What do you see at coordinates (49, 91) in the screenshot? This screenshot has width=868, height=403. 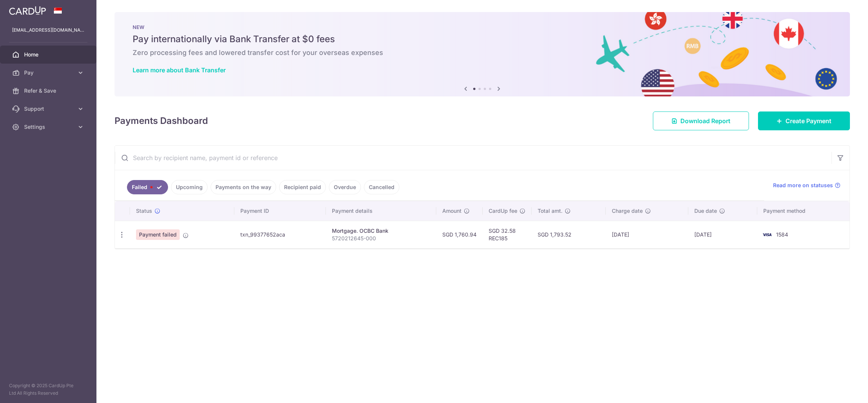 I see `span: Refer & Save` at bounding box center [49, 91].